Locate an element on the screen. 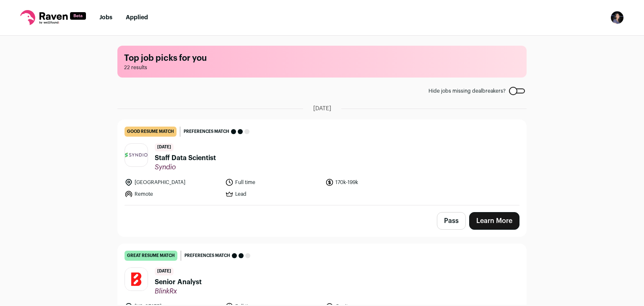  img: 317966e49cb584df873cd5f29c7d167f491c7d1192895415113d79d93494061b is located at coordinates (136, 155).